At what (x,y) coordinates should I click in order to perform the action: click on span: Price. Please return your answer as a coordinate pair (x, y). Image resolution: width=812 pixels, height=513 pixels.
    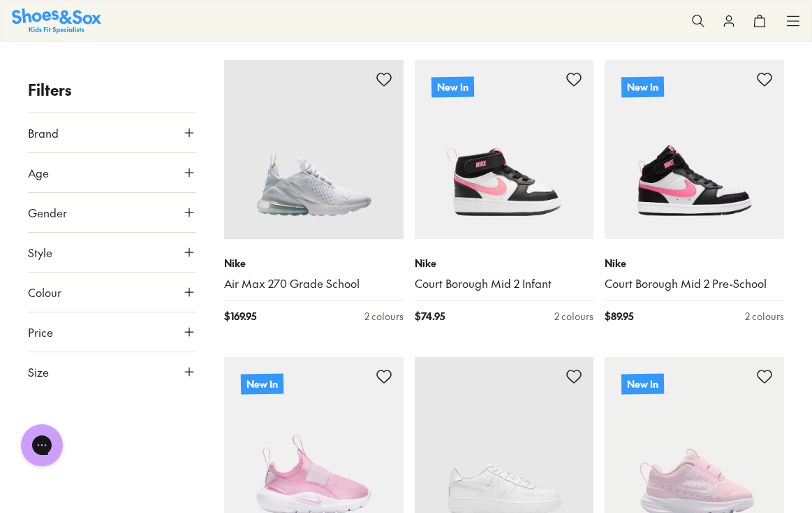
    Looking at the image, I should click on (41, 332).